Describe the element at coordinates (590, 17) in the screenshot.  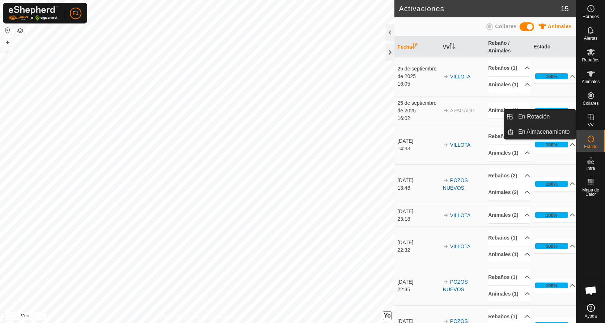
I see `span: Horarios` at that location.